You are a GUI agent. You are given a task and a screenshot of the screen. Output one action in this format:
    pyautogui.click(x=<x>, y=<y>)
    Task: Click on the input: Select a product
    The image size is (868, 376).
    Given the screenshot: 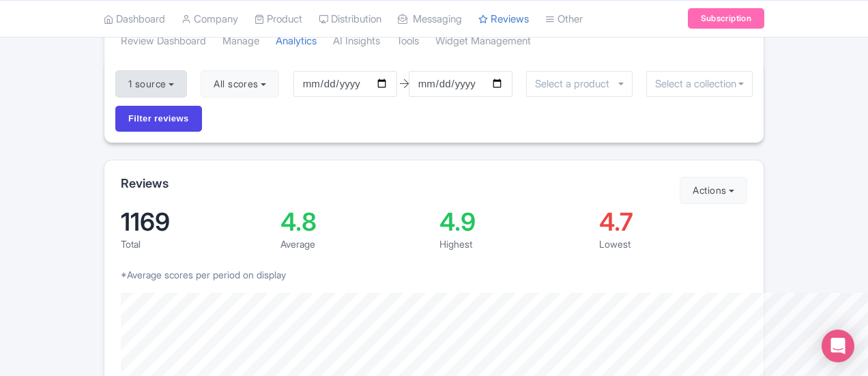 What is the action you would take?
    pyautogui.click(x=576, y=84)
    